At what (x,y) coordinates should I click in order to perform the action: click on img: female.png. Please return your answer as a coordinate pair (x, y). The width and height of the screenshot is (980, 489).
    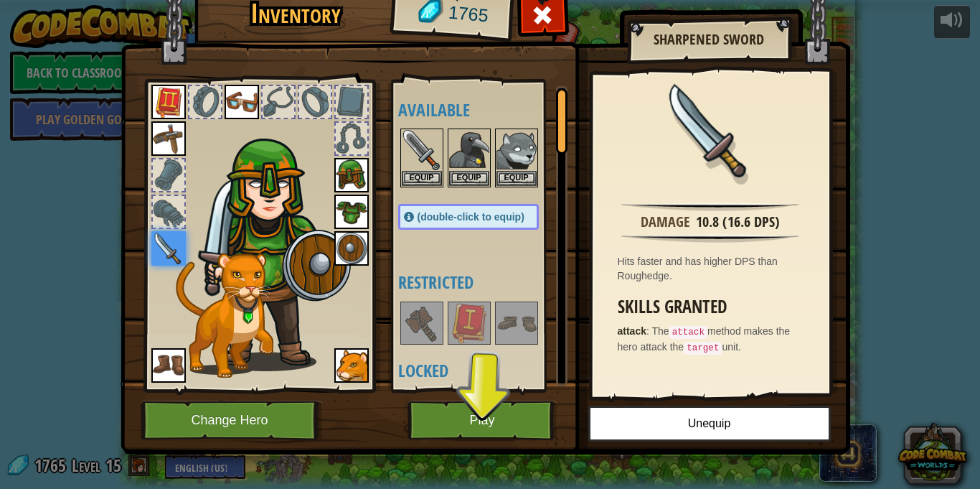
    Looking at the image, I should click on (275, 239).